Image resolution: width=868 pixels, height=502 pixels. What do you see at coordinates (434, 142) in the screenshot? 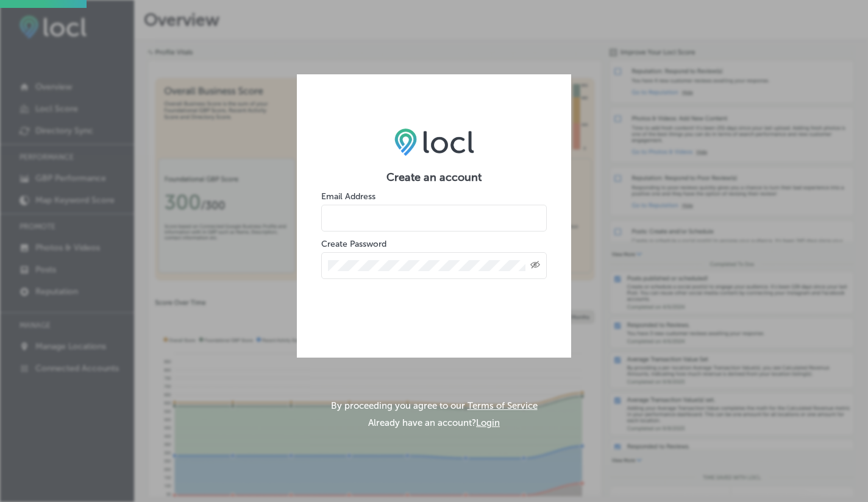
I see `img: LOCL logo` at bounding box center [434, 142].